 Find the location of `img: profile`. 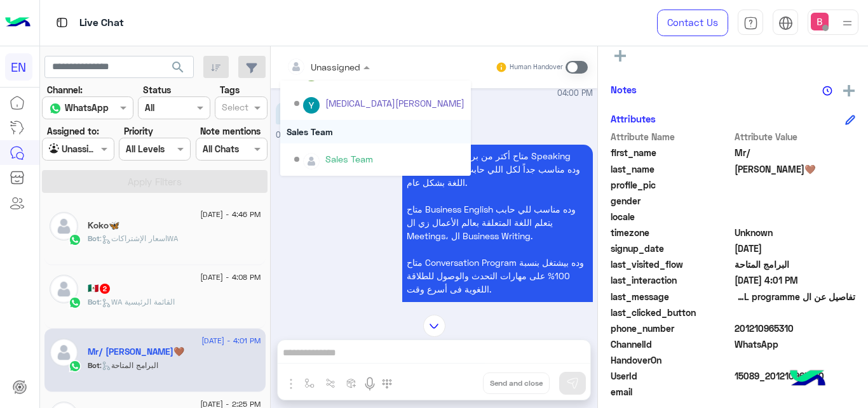

img: profile is located at coordinates (846, 23).